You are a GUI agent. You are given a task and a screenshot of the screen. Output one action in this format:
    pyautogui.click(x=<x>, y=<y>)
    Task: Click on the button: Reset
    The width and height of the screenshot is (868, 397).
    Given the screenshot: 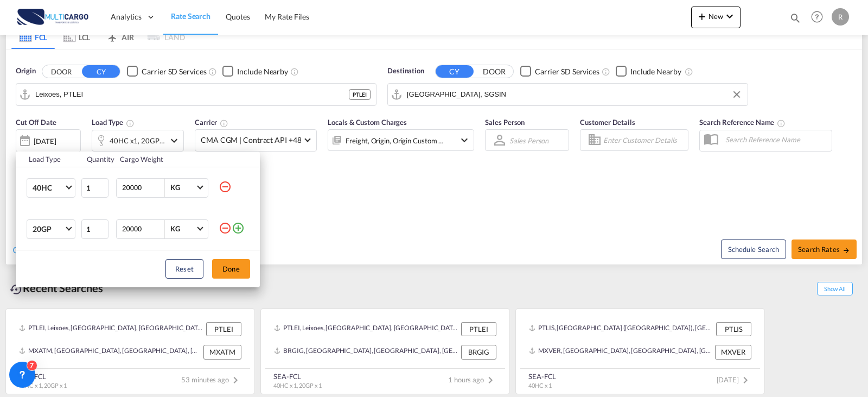 What is the action you would take?
    pyautogui.click(x=185, y=269)
    